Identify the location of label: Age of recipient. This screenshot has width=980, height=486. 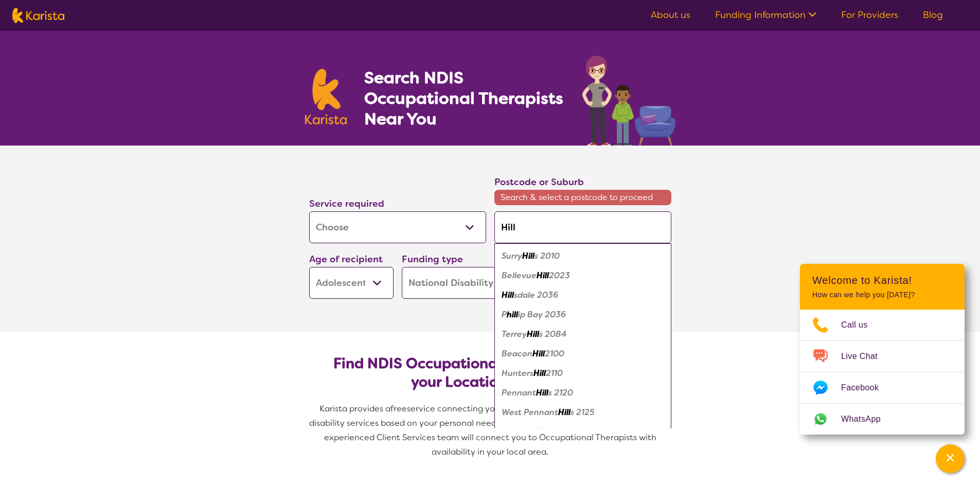
(346, 259).